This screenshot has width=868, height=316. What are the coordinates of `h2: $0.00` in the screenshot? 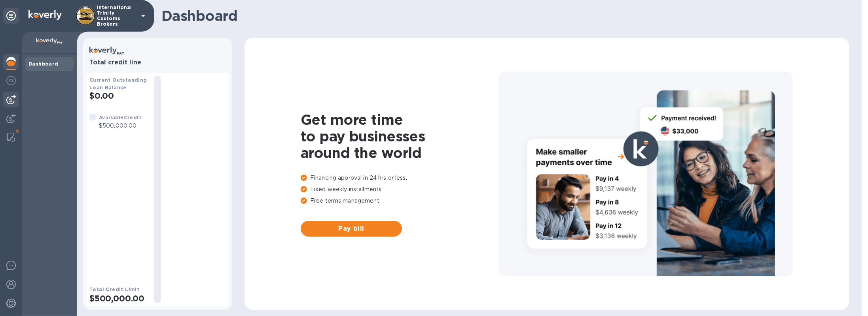 It's located at (119, 96).